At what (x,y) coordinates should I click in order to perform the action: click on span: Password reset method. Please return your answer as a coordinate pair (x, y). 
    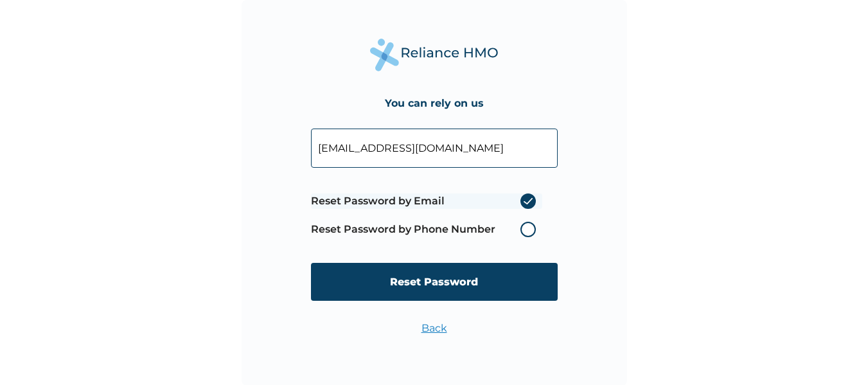
    Looking at the image, I should click on (426, 215).